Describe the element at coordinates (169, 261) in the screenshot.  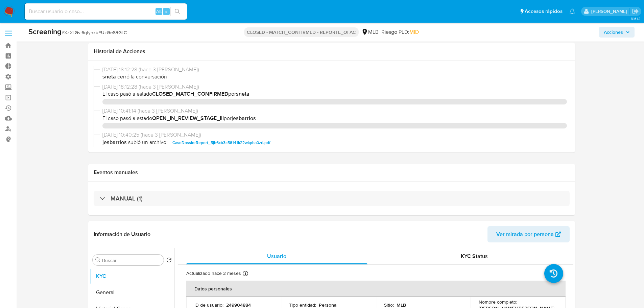
I see `button: Volver al orden por defecto` at that location.